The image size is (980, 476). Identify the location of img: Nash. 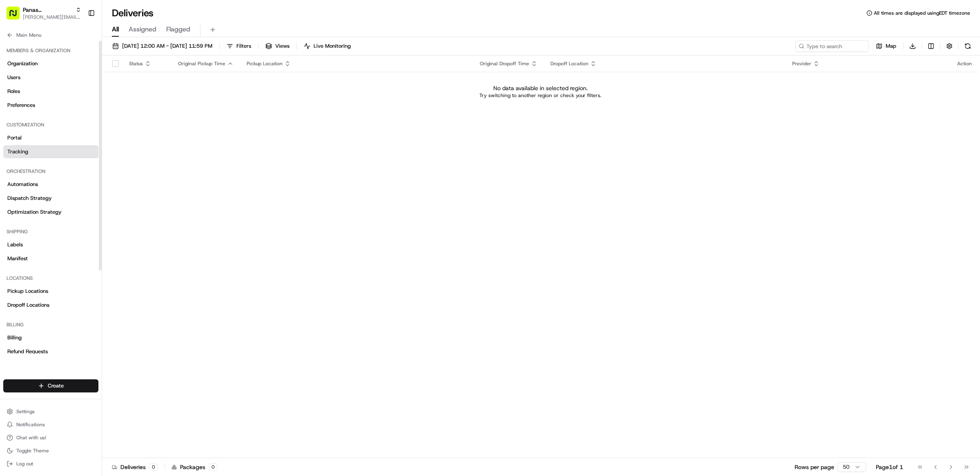
(17, 17).